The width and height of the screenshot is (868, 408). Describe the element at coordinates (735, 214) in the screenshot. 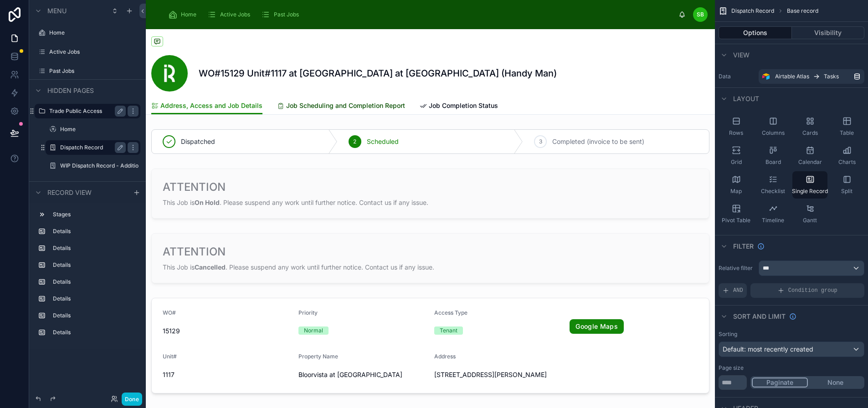

I see `button: Pivot Table` at that location.